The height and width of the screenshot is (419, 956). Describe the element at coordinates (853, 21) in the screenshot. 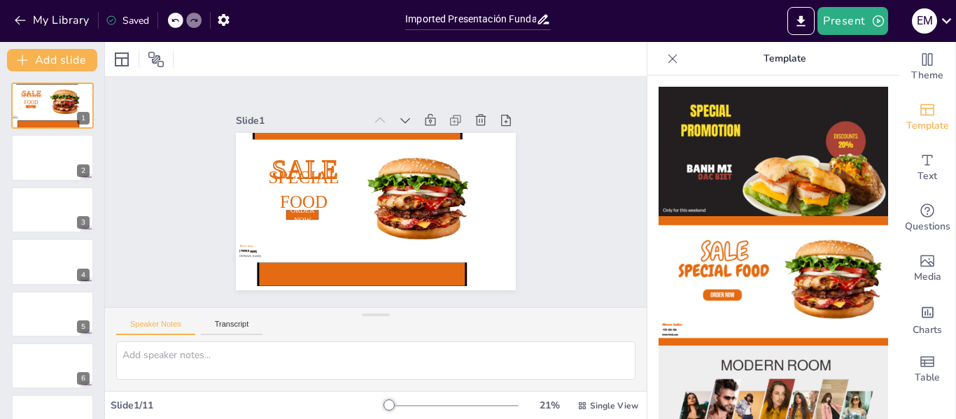

I see `button: Present` at that location.